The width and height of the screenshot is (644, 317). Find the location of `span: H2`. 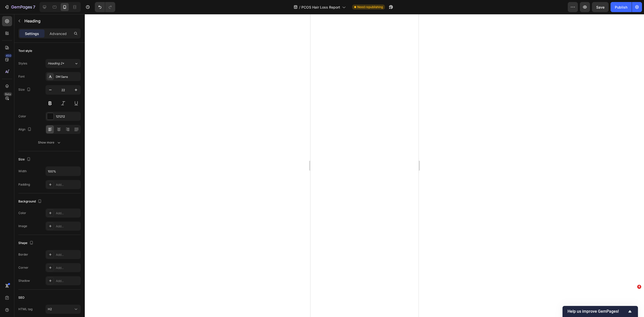

span: H2 is located at coordinates (50, 309).